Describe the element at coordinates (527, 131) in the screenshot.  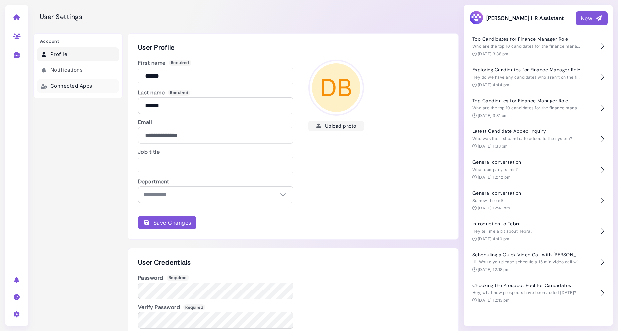
I see `h4: Latest Candidate Added Inquiry` at that location.